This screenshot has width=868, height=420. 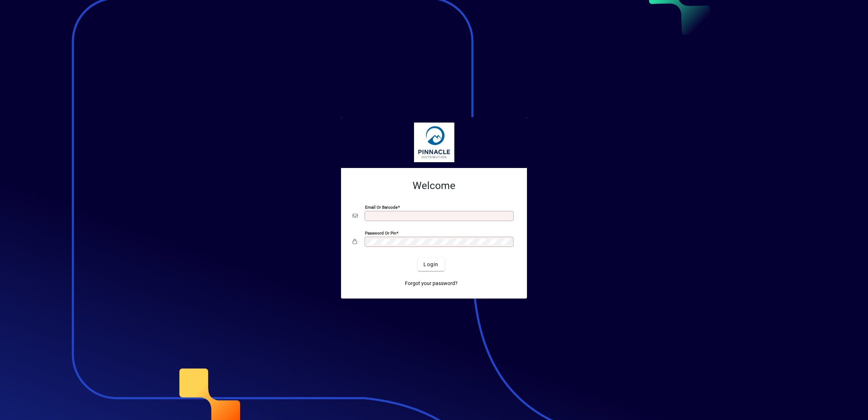 What do you see at coordinates (382, 207) in the screenshot?
I see `mat-label: Email or Barcode` at bounding box center [382, 207].